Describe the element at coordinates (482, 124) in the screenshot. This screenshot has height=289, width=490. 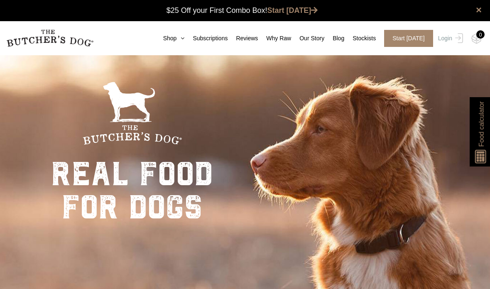
I see `span: Food calculator` at that location.